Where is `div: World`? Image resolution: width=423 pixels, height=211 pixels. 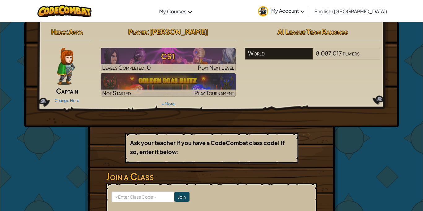
div: World is located at coordinates (279, 54).